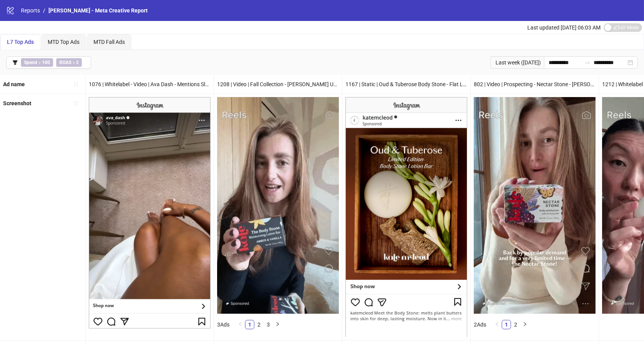 This screenshot has height=344, width=644. Describe the element at coordinates (30, 11) in the screenshot. I see `a: Reports` at that location.